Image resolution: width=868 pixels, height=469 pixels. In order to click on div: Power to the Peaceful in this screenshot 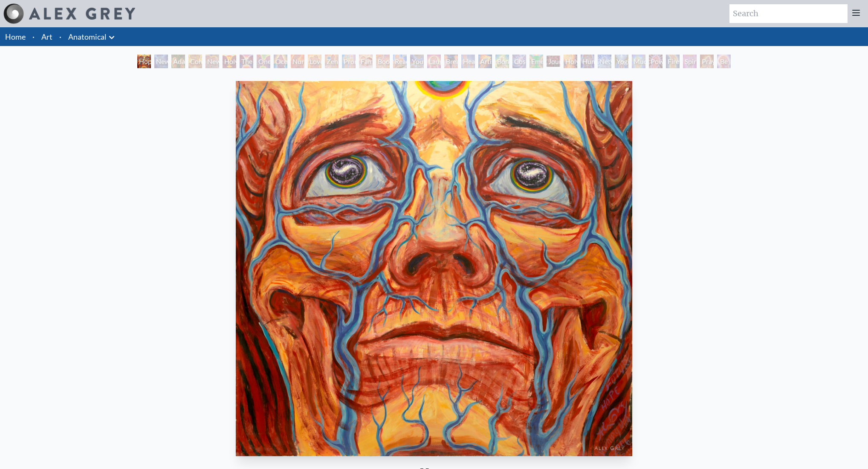, I will do `click(656, 61)`.